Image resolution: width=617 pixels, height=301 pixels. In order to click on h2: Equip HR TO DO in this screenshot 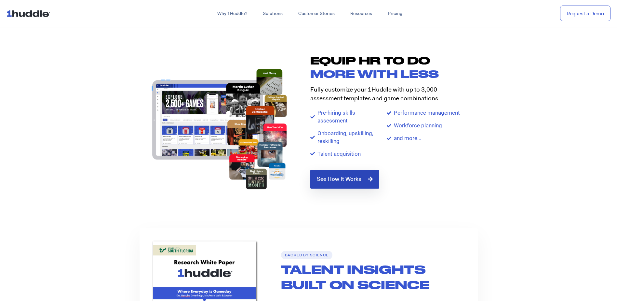, I will do `click(387, 60)`.